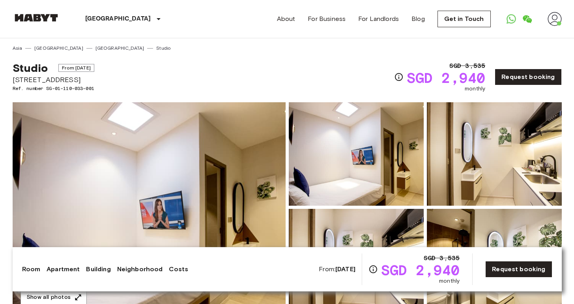 This screenshot has height=304, width=574. Describe the element at coordinates (555, 19) in the screenshot. I see `img: avatar` at that location.